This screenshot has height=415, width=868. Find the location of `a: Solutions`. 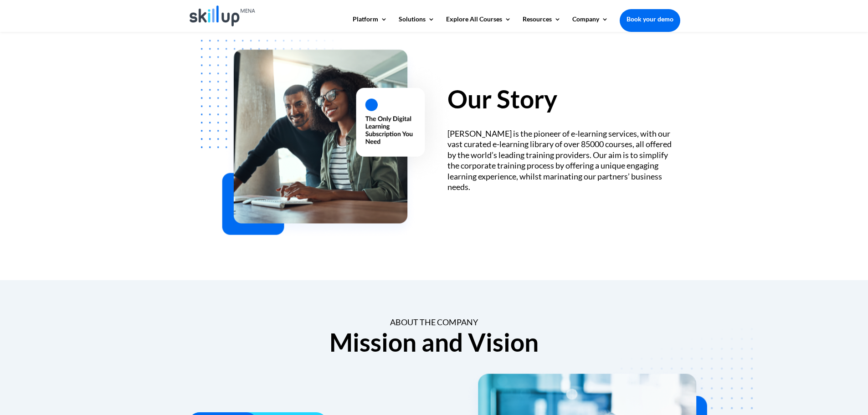

a: Solutions is located at coordinates (416, 24).